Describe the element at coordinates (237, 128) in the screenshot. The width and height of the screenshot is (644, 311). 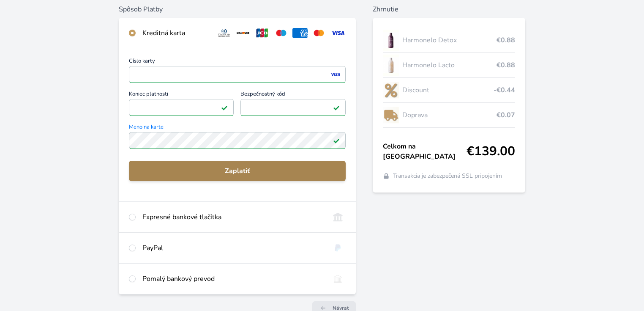
I see `span: Meno na karte` at that location.